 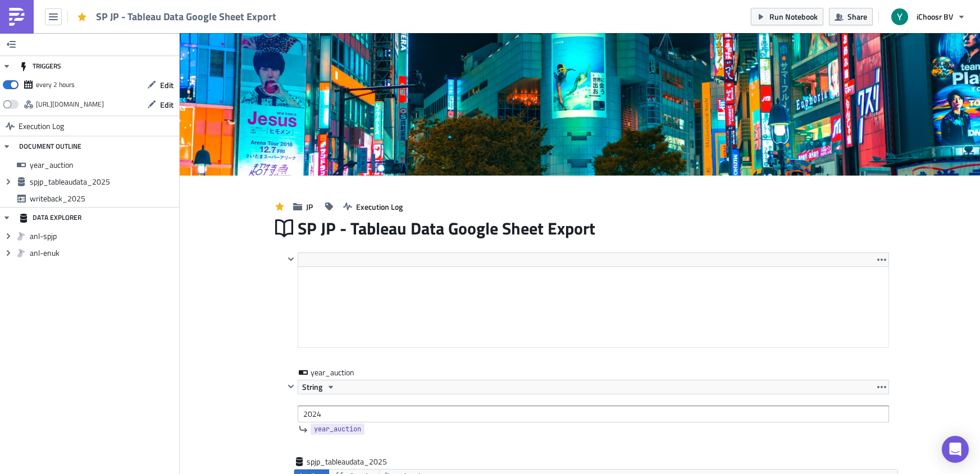 What do you see at coordinates (373, 206) in the screenshot?
I see `button: Execution Log` at bounding box center [373, 206].